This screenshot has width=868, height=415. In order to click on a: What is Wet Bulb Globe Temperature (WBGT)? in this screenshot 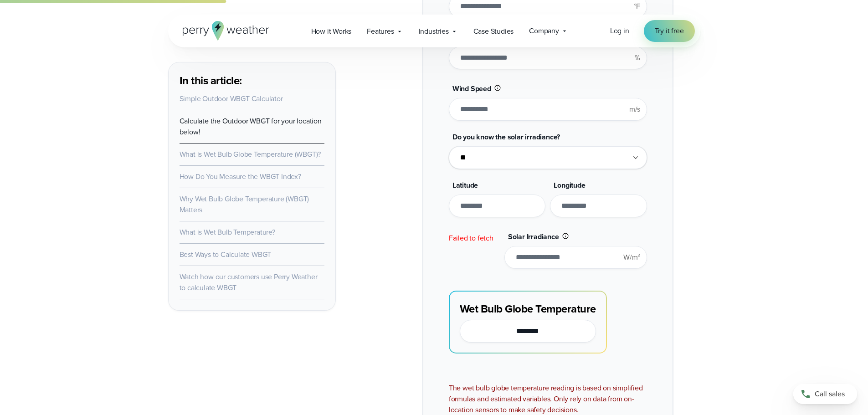, I will do `click(250, 154)`.